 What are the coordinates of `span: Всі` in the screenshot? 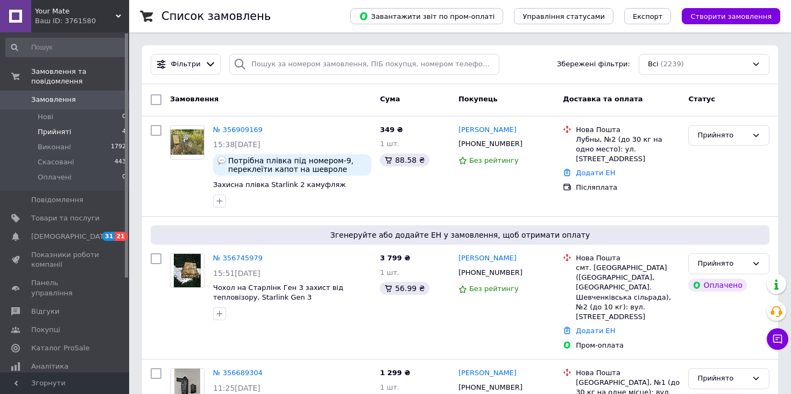 It's located at (654, 64).